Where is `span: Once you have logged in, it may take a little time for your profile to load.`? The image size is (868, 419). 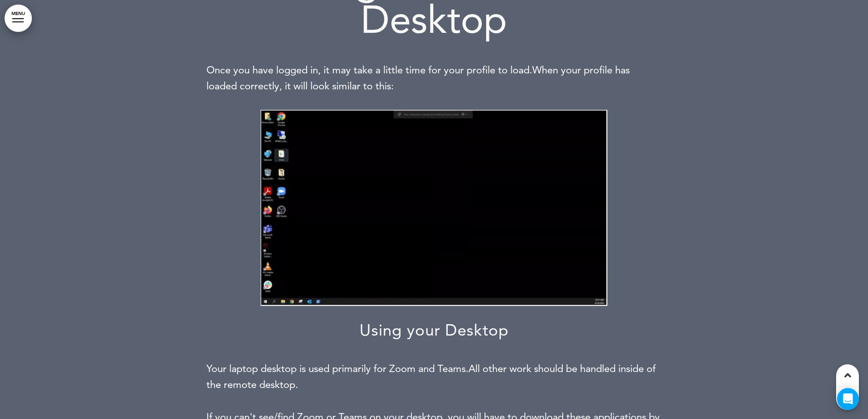 span: Once you have logged in, it may take a little time for your profile to load. is located at coordinates (369, 70).